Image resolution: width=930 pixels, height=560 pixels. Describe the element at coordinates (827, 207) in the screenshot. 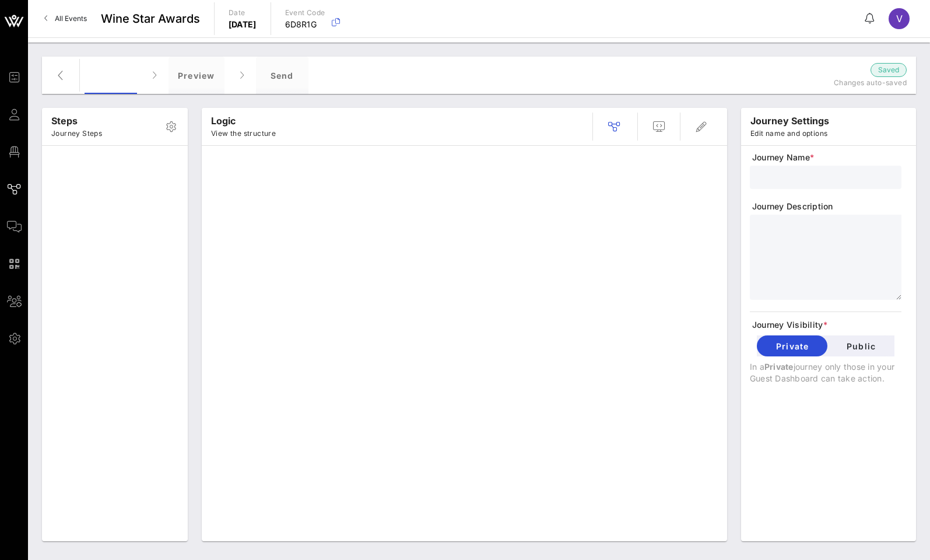

I see `span: Journey Description` at that location.